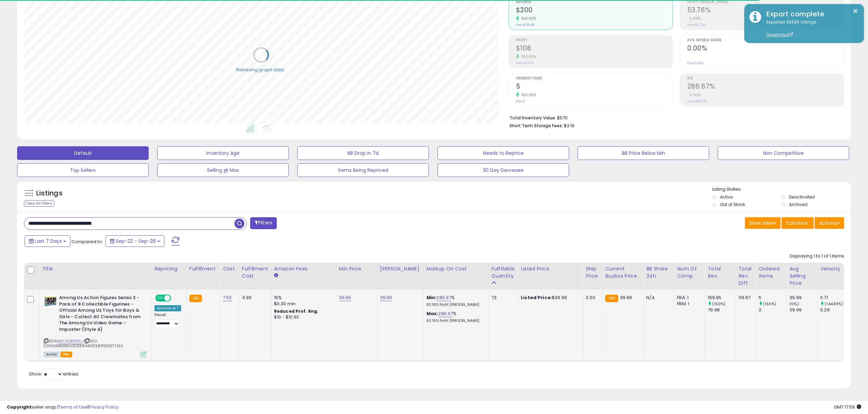  I want to click on h2: $200, so click(594, 11).